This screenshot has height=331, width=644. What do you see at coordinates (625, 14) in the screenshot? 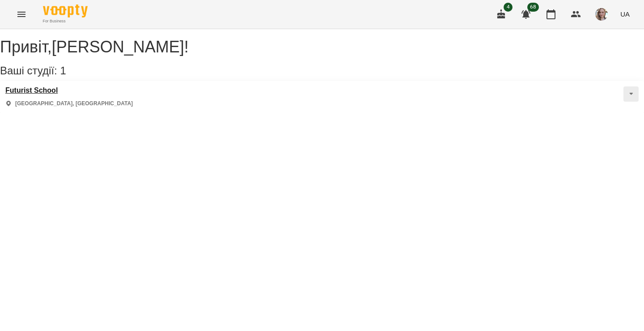
I see `span: UA` at bounding box center [625, 14].